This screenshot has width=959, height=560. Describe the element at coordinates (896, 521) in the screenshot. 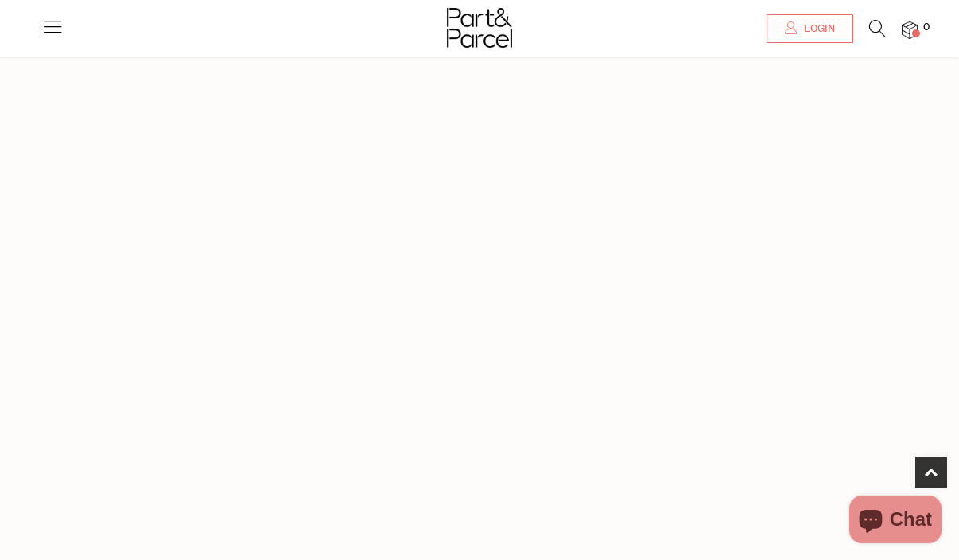

I see `inbox-online-store-chat: Shopify online store chat` at that location.